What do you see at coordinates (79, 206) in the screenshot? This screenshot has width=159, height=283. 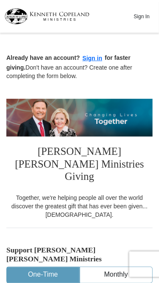 I see `div: Together, we're helping people all over the world discover the greatest gift that has ever been g...` at bounding box center [79, 206].